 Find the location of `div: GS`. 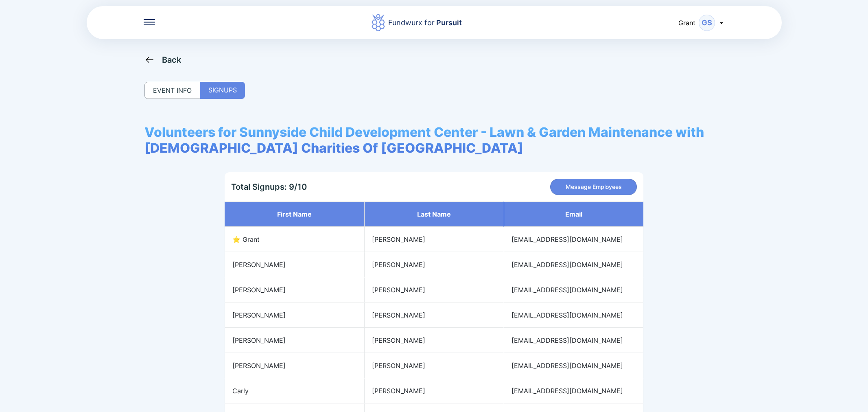

div: GS is located at coordinates (707, 23).